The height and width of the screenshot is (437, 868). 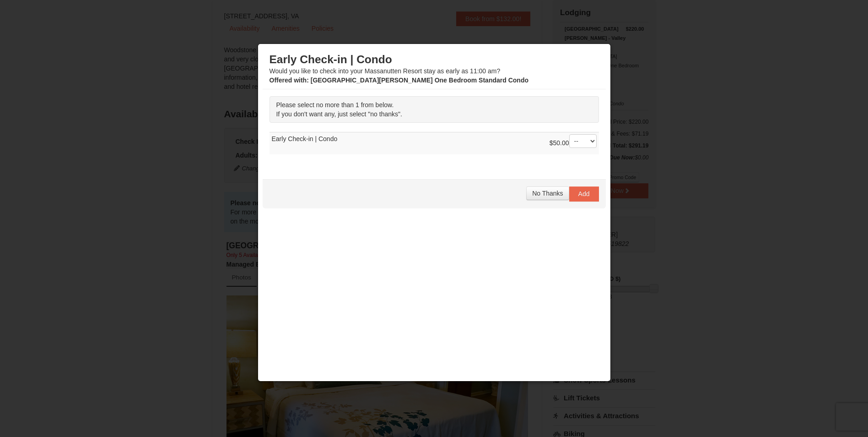 I want to click on td: Early Check-in | Condo, so click(x=434, y=143).